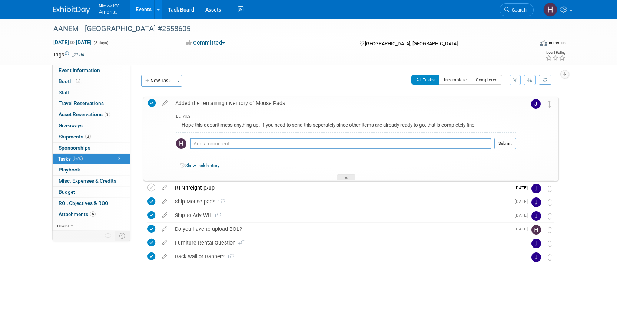 The height and width of the screenshot is (327, 617). What do you see at coordinates (91, 70) in the screenshot?
I see `a: Event Information` at bounding box center [91, 70].